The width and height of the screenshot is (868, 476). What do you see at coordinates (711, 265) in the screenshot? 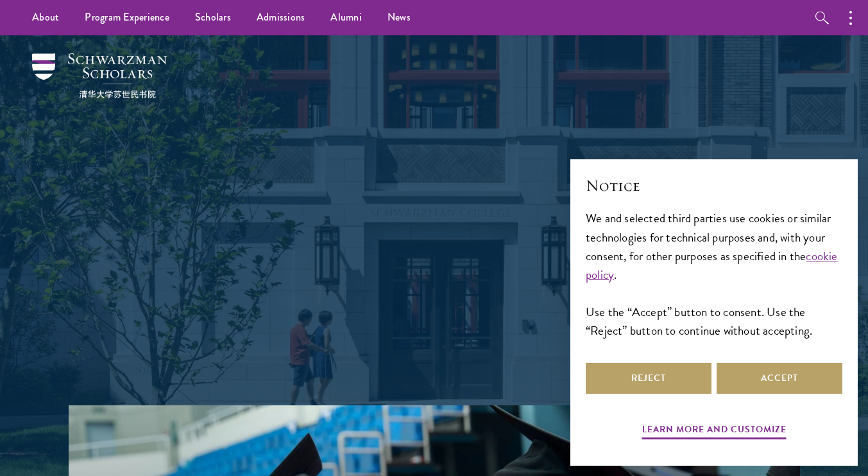
I see `a: cookie policy` at bounding box center [711, 265].